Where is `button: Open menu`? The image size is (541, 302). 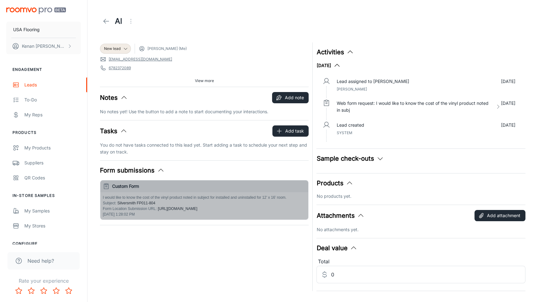
button: Open menu is located at coordinates (131, 21).